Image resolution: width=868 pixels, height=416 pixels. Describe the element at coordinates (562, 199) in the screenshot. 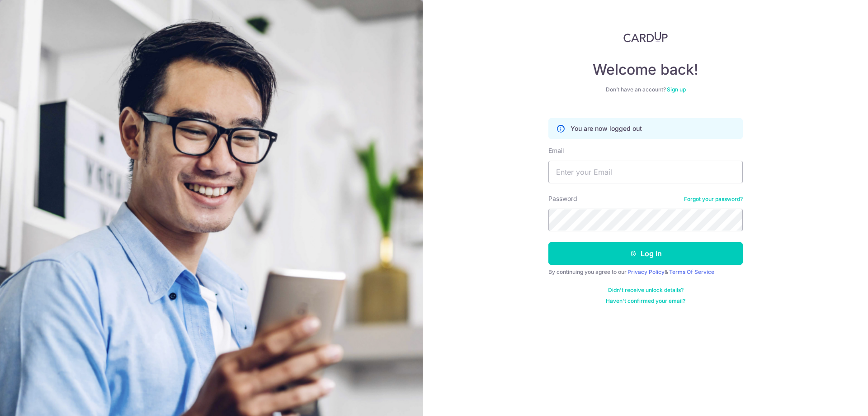

I see `label: Password` at that location.